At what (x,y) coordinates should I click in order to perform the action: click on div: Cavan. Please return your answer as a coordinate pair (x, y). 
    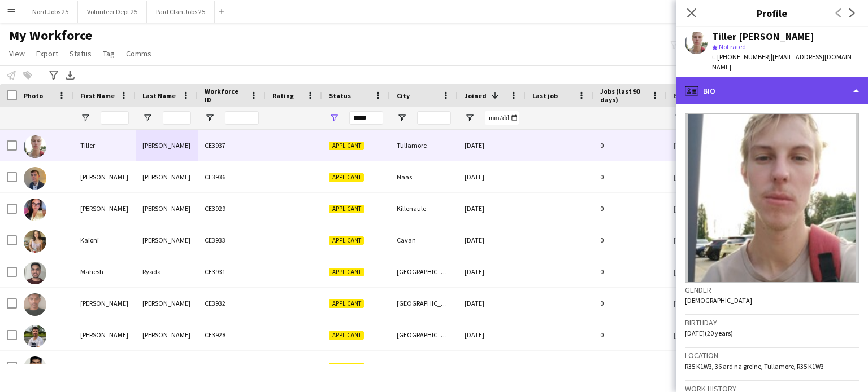
    Looking at the image, I should click on (424, 240).